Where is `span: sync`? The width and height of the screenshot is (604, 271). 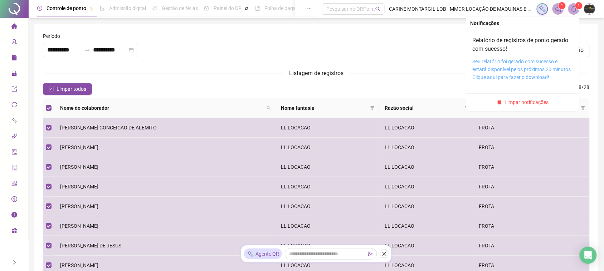 span: sync is located at coordinates (14, 106).